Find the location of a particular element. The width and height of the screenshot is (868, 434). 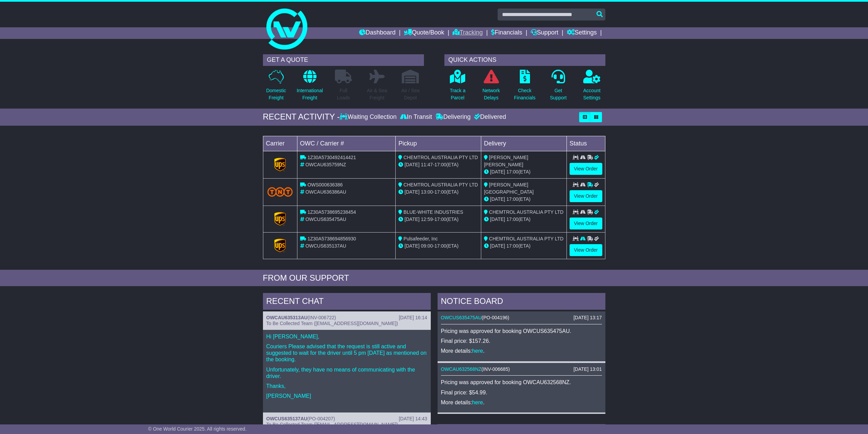

a: Quote/Book is located at coordinates (424, 33).